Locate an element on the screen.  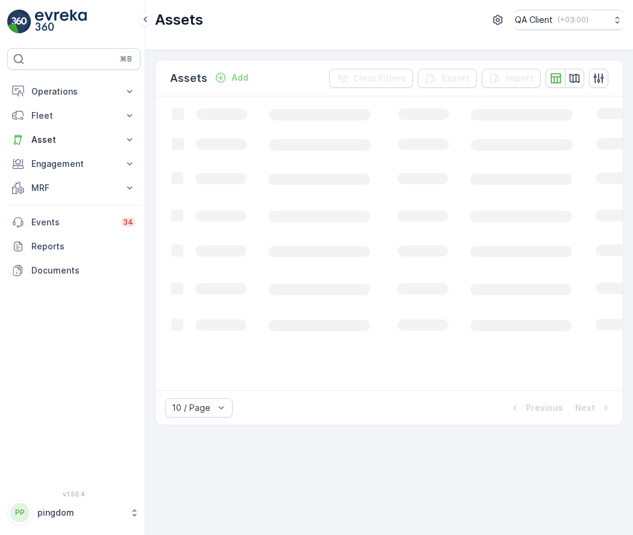
a: Documents is located at coordinates (74, 271).